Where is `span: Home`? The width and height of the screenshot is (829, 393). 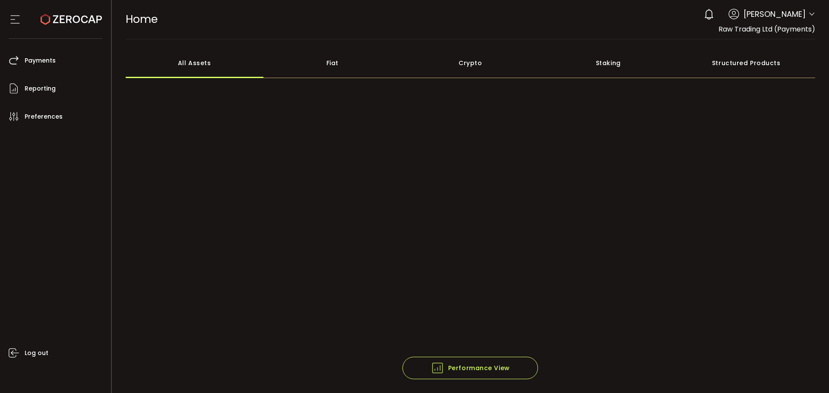 span: Home is located at coordinates (142, 19).